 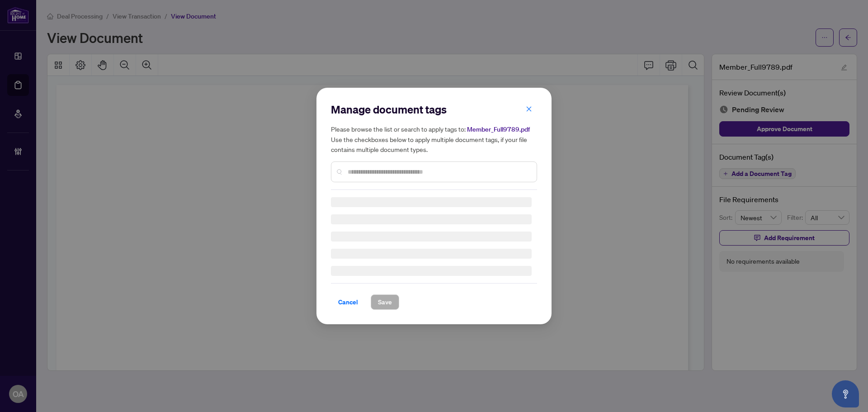 I want to click on button: Cancel, so click(x=348, y=302).